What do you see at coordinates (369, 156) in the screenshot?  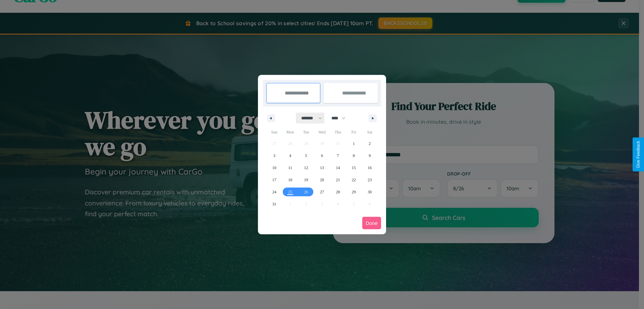 I see `span: 9` at bounding box center [369, 156].